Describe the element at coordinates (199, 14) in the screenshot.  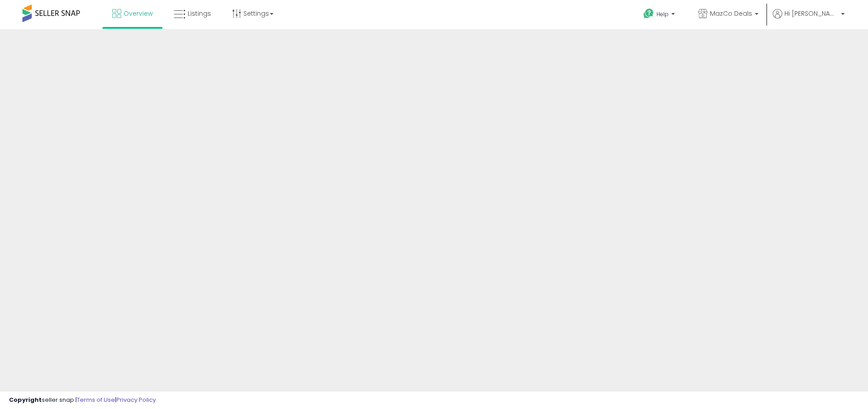
I see `span: Listings` at that location.